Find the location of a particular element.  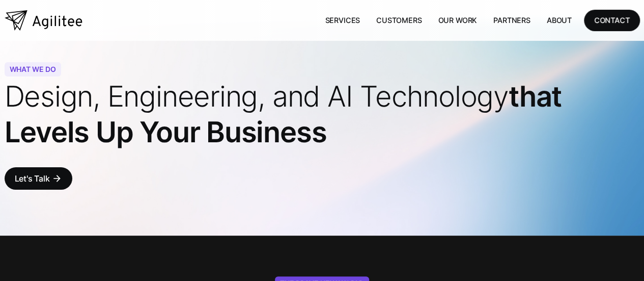

span: Design, Engineering, and AI Technology is located at coordinates (257, 96).